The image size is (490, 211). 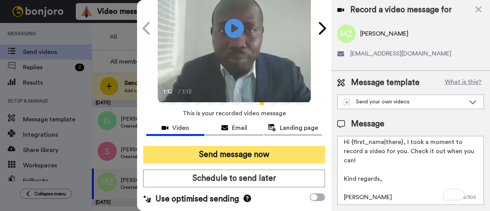 I want to click on button: What is this?, so click(x=463, y=83).